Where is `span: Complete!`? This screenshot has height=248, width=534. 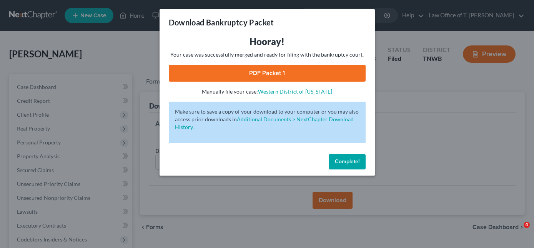
span: Complete! is located at coordinates (347, 161).